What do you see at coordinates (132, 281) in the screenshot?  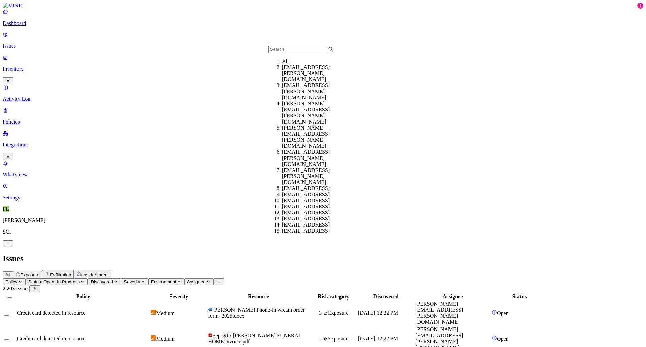 I see `span: Severity` at bounding box center [132, 281].